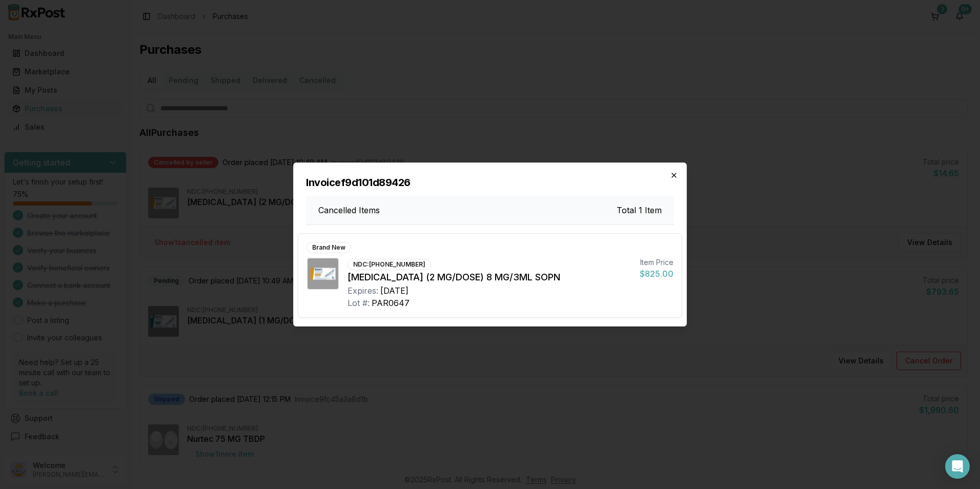 The image size is (980, 489). Describe the element at coordinates (323, 274) in the screenshot. I see `img: Ozempic (2 MG/DOSE) 8 MG/3ML SOPN` at that location.